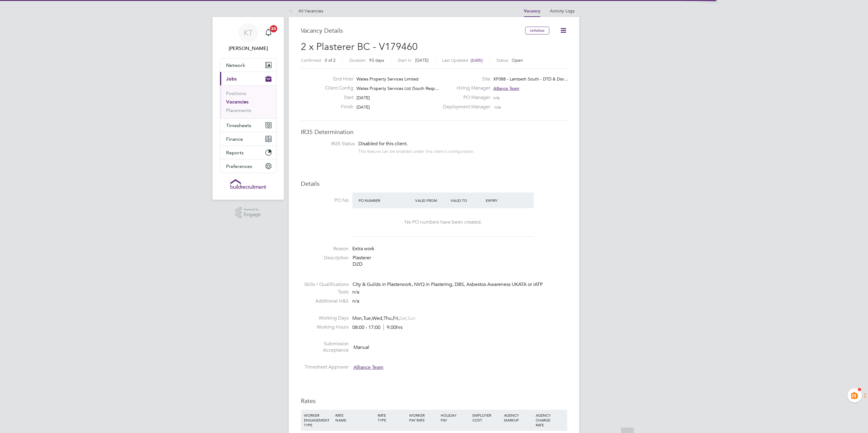  What do you see at coordinates (248, 184) in the screenshot?
I see `img: buildrec-logo-retina.png` at bounding box center [248, 184].